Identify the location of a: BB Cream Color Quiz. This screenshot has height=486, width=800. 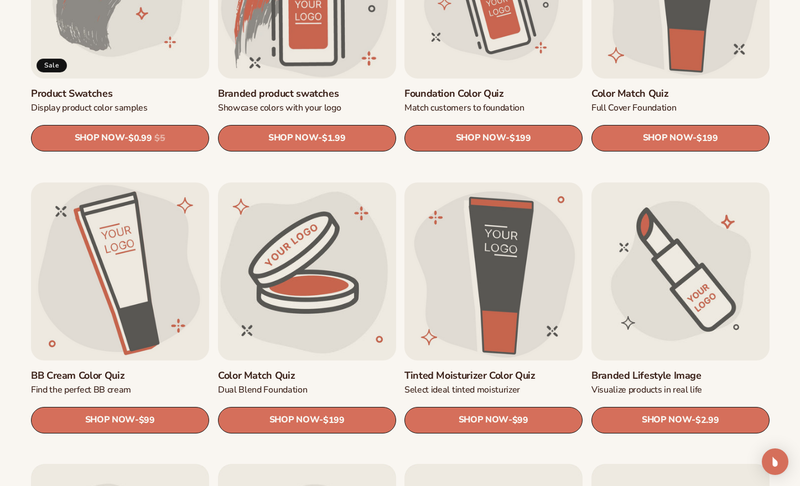
(120, 375).